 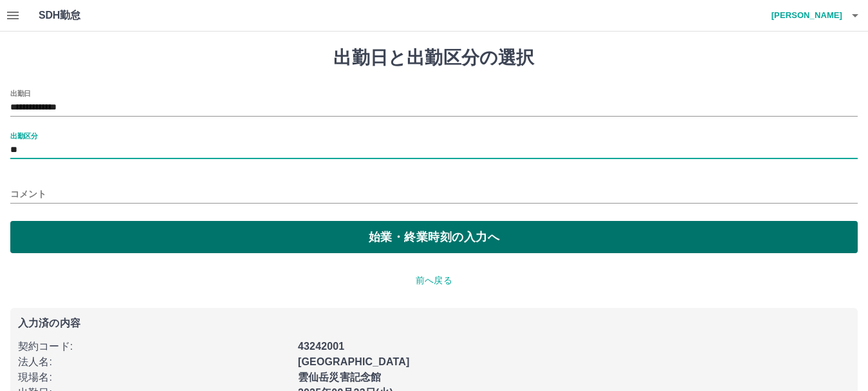 I want to click on p: 入力済の内容, so click(x=434, y=324).